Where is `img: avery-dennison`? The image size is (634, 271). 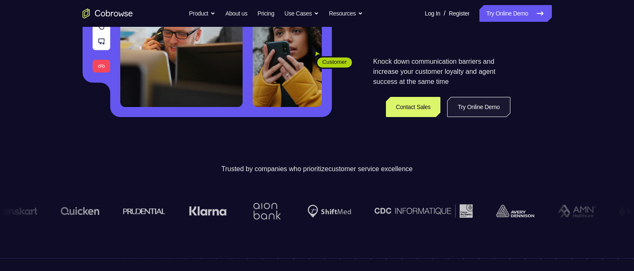
img: avery-dennison is located at coordinates (515, 211).